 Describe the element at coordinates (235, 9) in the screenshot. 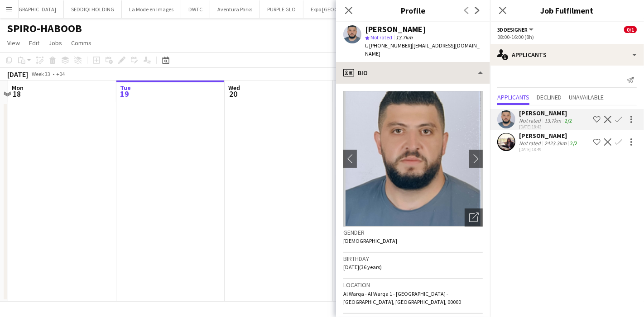

I see `button: Aventura Parks` at that location.